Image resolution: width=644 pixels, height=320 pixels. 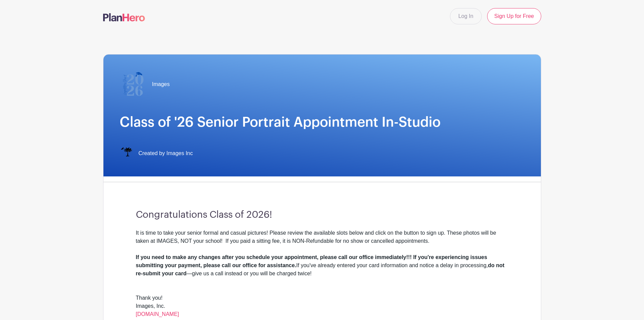 What do you see at coordinates (322, 298) in the screenshot?
I see `div: Thank you!` at bounding box center [322, 298].